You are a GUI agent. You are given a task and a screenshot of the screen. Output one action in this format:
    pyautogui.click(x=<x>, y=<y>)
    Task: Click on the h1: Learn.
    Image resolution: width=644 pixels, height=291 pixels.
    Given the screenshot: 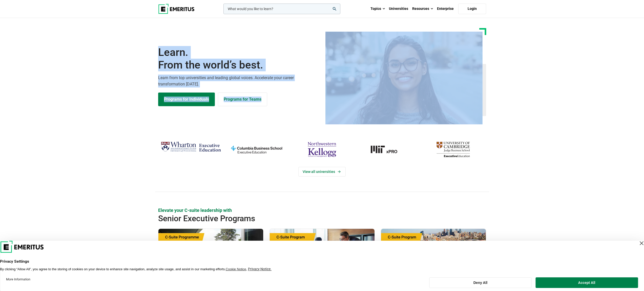 What is the action you would take?
    pyautogui.click(x=239, y=59)
    